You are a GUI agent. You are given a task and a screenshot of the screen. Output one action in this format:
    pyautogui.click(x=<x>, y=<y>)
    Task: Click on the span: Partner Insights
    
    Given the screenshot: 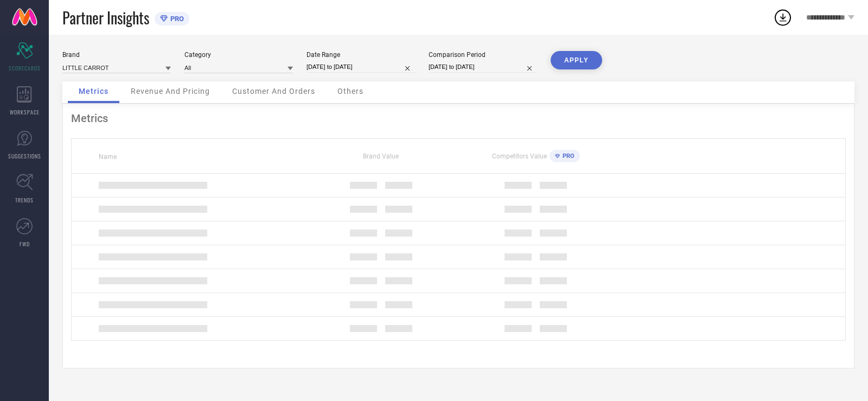 What is the action you would take?
    pyautogui.click(x=105, y=17)
    